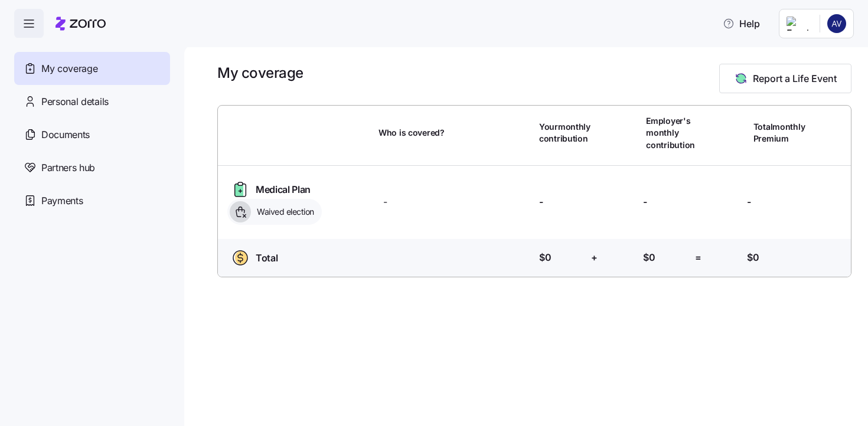  Describe the element at coordinates (795, 78) in the screenshot. I see `span: Report a Life Event` at that location.